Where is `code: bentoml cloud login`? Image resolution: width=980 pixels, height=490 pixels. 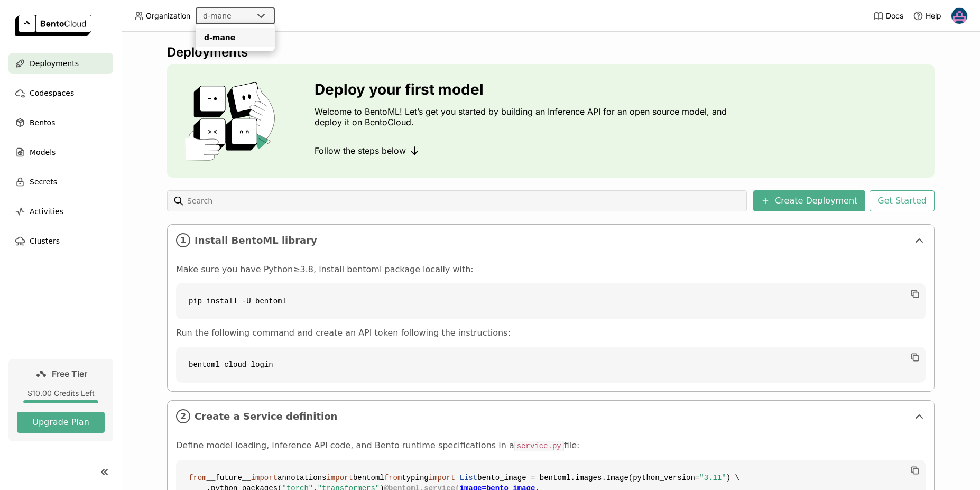 code: bentoml cloud login is located at coordinates (551, 364).